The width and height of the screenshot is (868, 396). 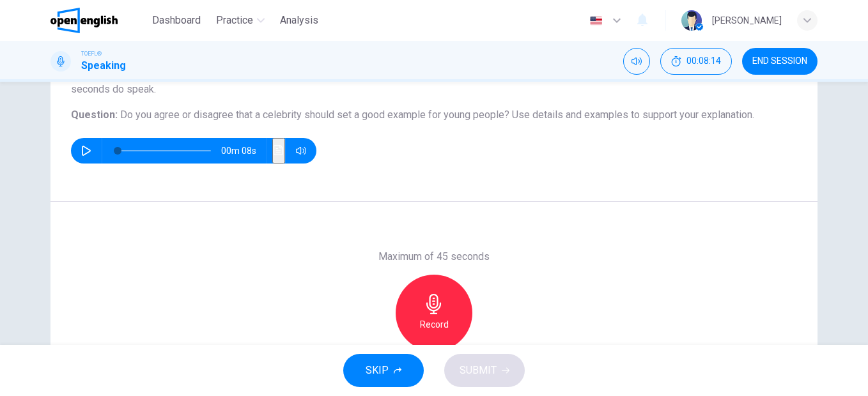 What do you see at coordinates (83, 21) in the screenshot?
I see `img: OpenEnglish logo` at bounding box center [83, 21].